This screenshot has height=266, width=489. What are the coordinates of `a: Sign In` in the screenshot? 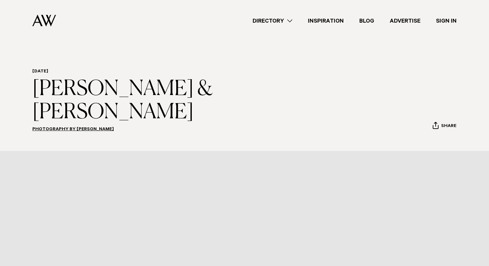 It's located at (446, 21).